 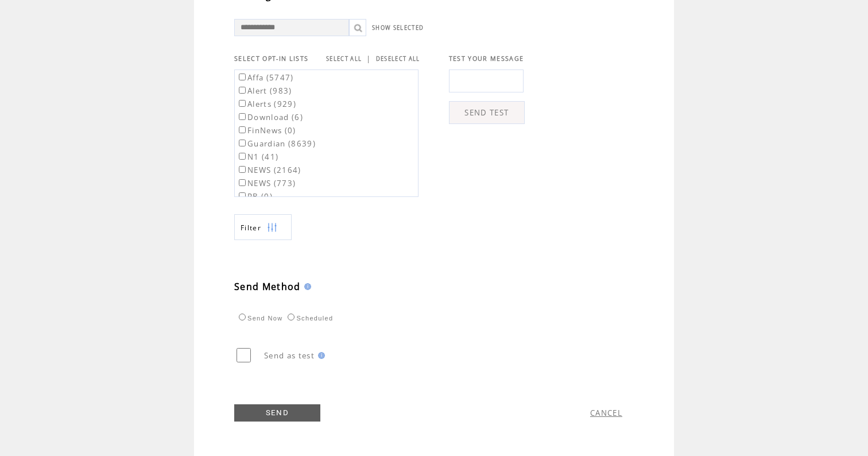 What do you see at coordinates (242, 156) in the screenshot?
I see `input: N1 (41)` at bounding box center [242, 156].